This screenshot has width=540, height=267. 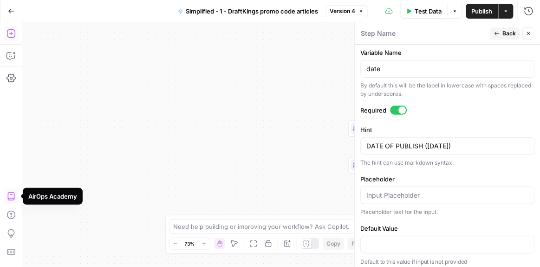 What do you see at coordinates (448, 179) in the screenshot?
I see `label: Placeholder` at bounding box center [448, 179].